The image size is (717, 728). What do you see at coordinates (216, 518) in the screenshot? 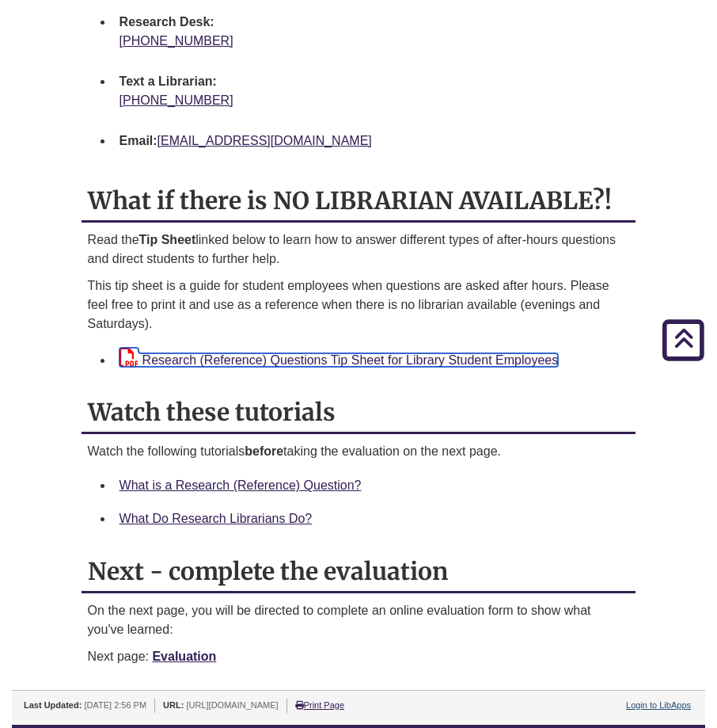
I see `a: What Do Research Librarians Do?` at bounding box center [216, 518].